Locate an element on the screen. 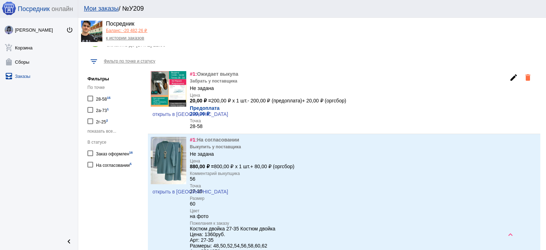 The width and height of the screenshot is (546, 250). img: Q24LwM2xnWNEg9GWdVHmi0t4mD_yciabf3IL6FeUV8SqS53i_mmw9RN_pSTX6r7fbcHdZUyanFkpxPw031ze5DbT.jpg is located at coordinates (92, 31).